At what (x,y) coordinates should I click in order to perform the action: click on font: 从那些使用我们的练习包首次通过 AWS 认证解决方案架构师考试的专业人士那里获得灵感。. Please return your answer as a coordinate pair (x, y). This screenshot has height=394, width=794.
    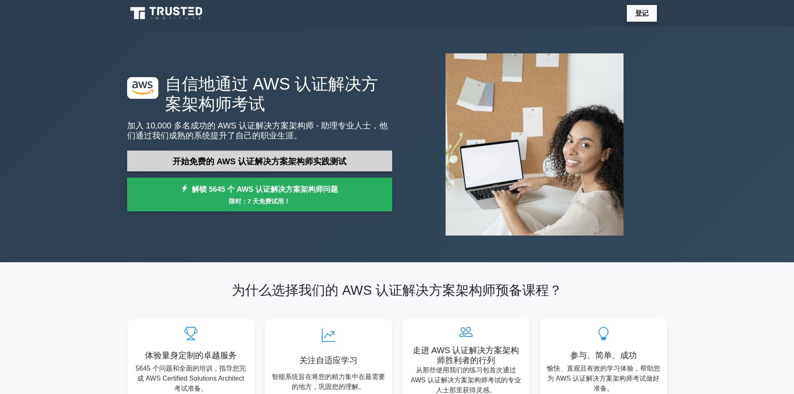
    Looking at the image, I should click on (466, 380).